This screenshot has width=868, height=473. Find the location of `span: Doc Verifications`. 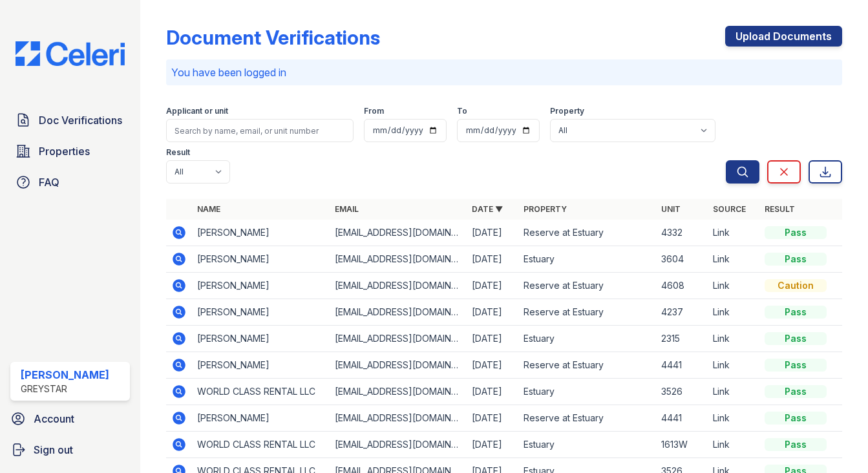

span: Doc Verifications is located at coordinates (80, 120).